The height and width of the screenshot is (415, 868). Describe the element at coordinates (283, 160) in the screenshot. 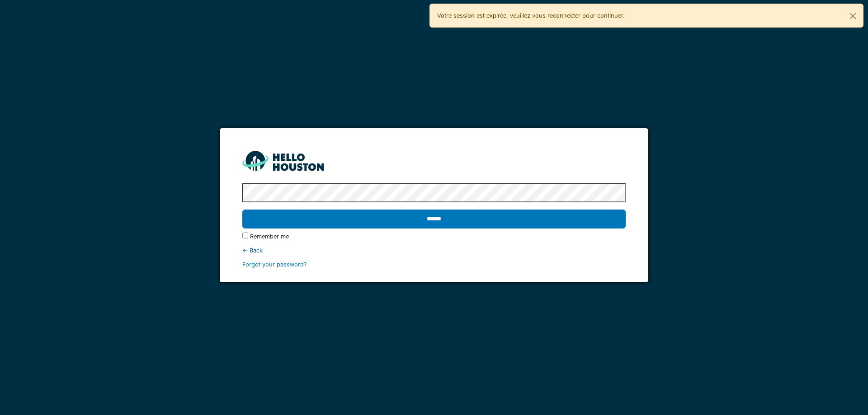

I see `img: HH_line-BYnF2_Hg.png` at that location.